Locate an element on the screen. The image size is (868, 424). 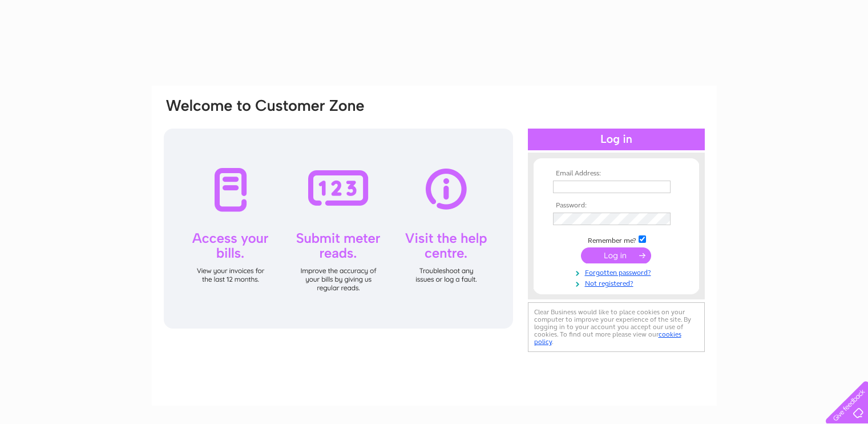
td: Remember me? is located at coordinates (616, 240).